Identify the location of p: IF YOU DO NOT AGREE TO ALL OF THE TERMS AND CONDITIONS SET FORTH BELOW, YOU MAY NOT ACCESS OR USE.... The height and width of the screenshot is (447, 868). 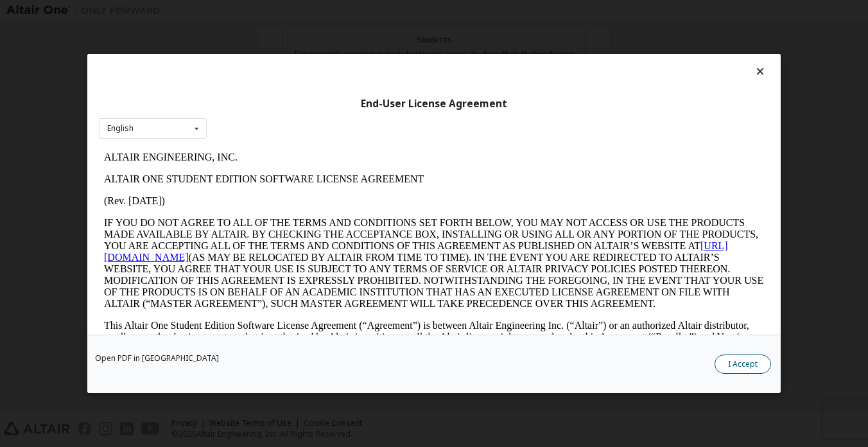
(335, 117).